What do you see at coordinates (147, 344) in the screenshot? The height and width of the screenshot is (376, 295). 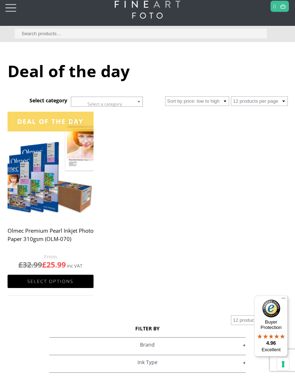 I see `h4: Brand` at bounding box center [147, 344].